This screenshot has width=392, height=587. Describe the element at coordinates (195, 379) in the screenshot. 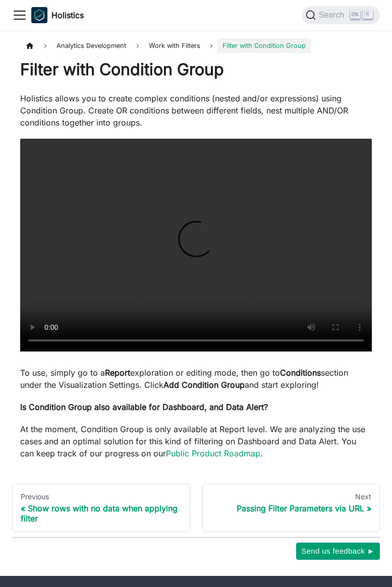

I see `p: To use, simply go to a exploration or editing mode, then go to section under the Visualization Se...` at that location.